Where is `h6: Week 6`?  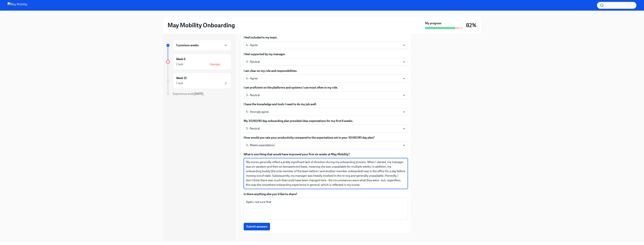
h6: Week 6 is located at coordinates (180, 59).